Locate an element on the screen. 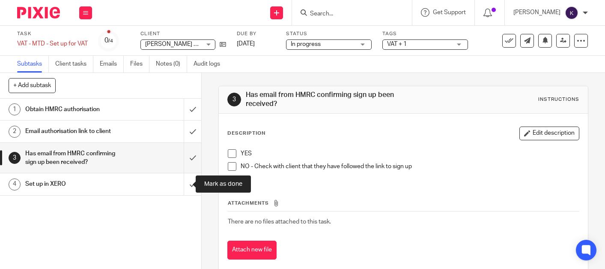  a: Files is located at coordinates (140, 64).